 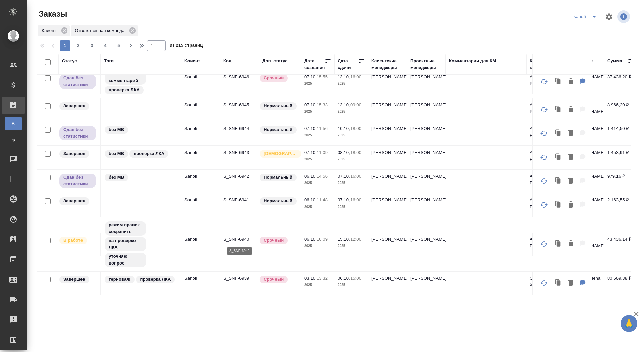 What do you see at coordinates (126, 244) in the screenshot?
I see `p: на проверке ЛКА` at bounding box center [126, 244].